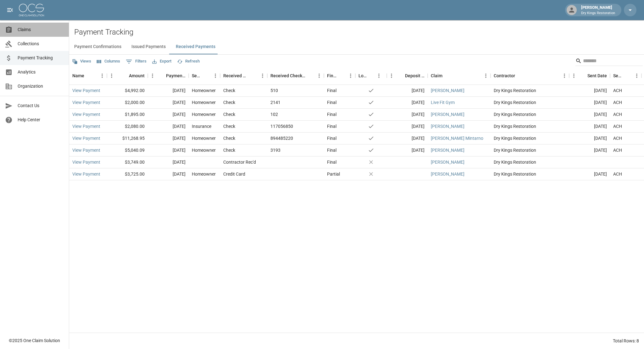 The image size is (644, 349). What do you see at coordinates (296, 76) in the screenshot?
I see `div: Received Check Number` at bounding box center [296, 76].